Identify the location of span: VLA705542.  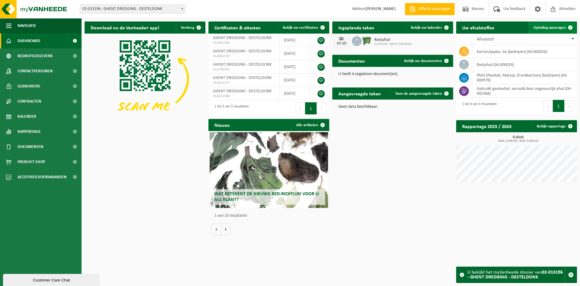
(244, 70).